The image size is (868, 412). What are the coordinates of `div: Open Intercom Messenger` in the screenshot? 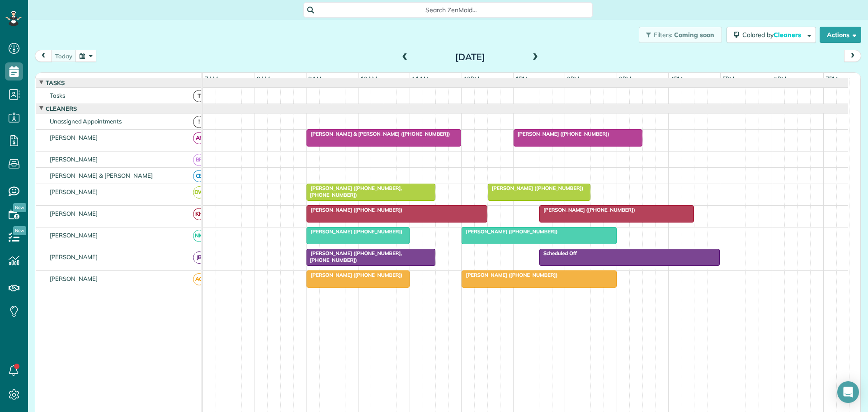 It's located at (848, 392).